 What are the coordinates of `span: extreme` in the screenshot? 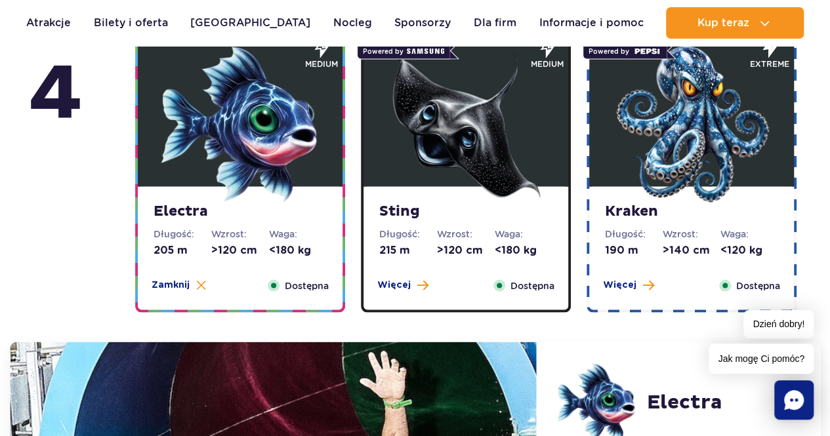 It's located at (770, 64).